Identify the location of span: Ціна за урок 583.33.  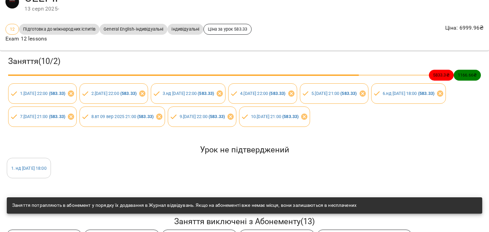
(228, 29).